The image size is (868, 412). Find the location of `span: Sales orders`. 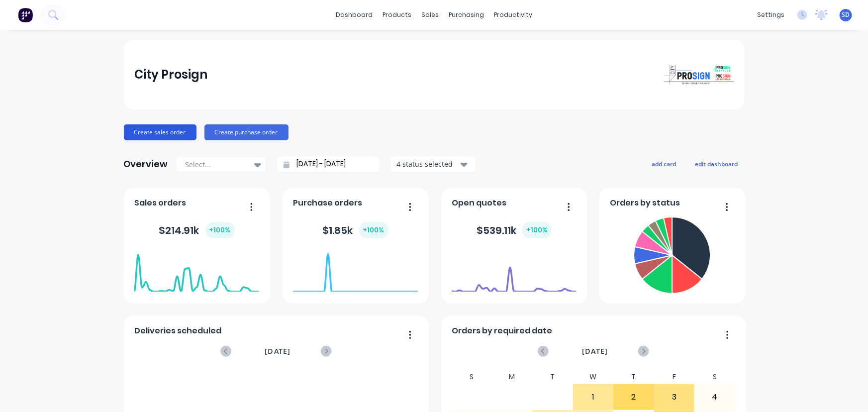

span: Sales orders is located at coordinates (160, 203).